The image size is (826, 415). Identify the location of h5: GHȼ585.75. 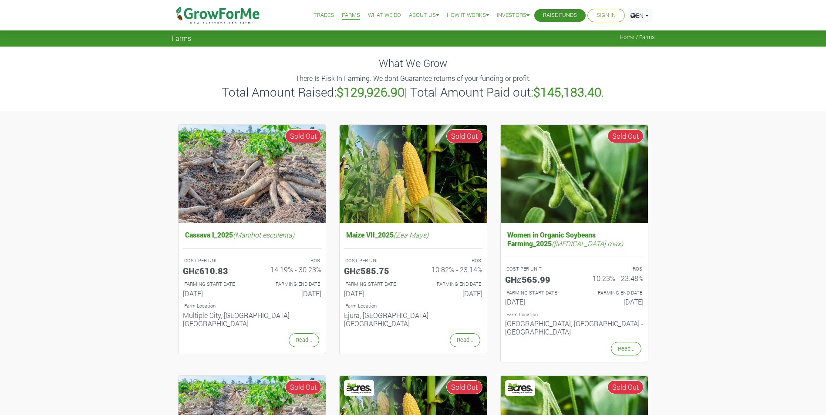
(375, 271).